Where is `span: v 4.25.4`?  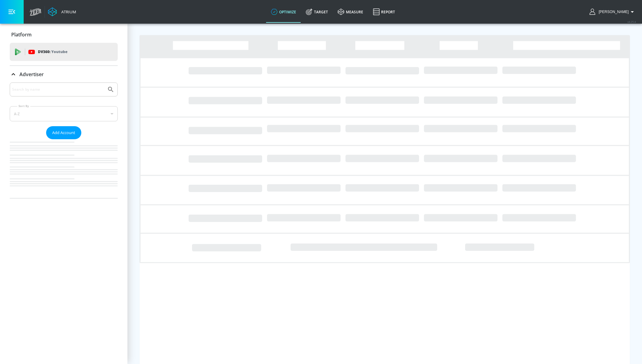
span: v 4.25.4 is located at coordinates (632, 22).